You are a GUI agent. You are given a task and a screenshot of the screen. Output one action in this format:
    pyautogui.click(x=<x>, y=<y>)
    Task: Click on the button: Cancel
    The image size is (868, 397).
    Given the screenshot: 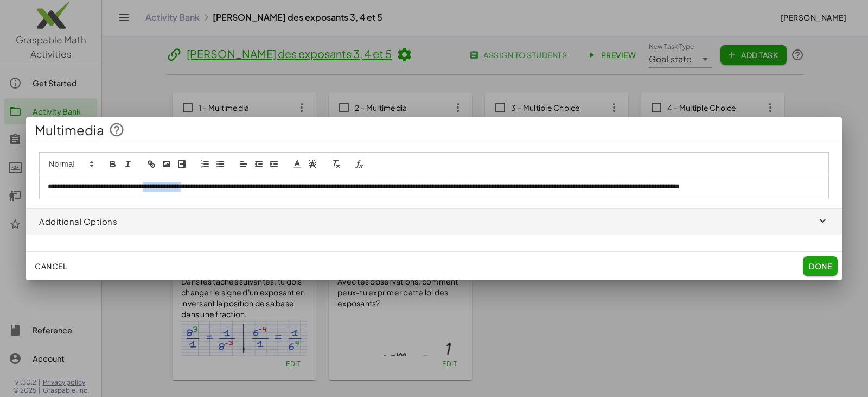 What is the action you would take?
    pyautogui.click(x=50, y=266)
    